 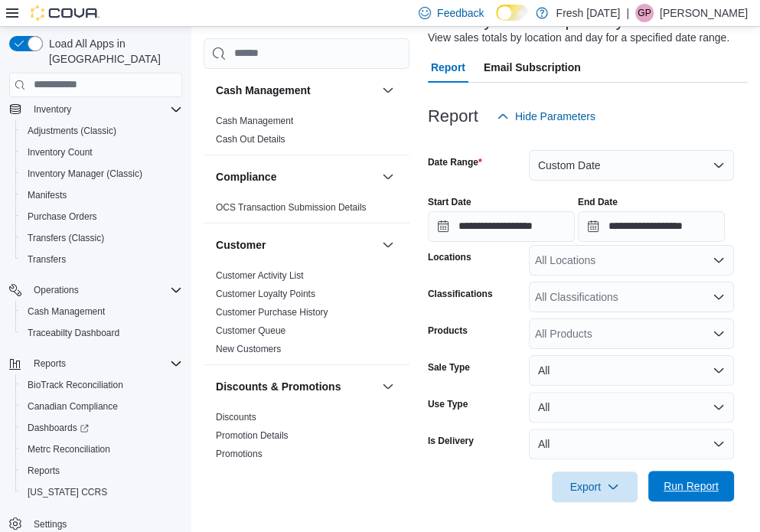 I want to click on h3: Customer, so click(x=241, y=245).